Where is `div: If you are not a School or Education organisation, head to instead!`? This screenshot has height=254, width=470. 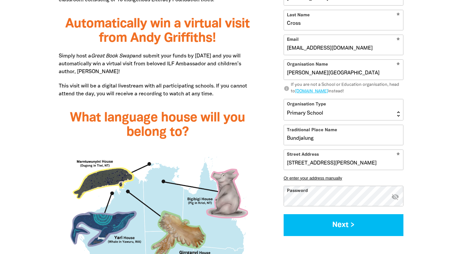
div: If you are not a School or Education organisation, head to instead! is located at coordinates (347, 88).